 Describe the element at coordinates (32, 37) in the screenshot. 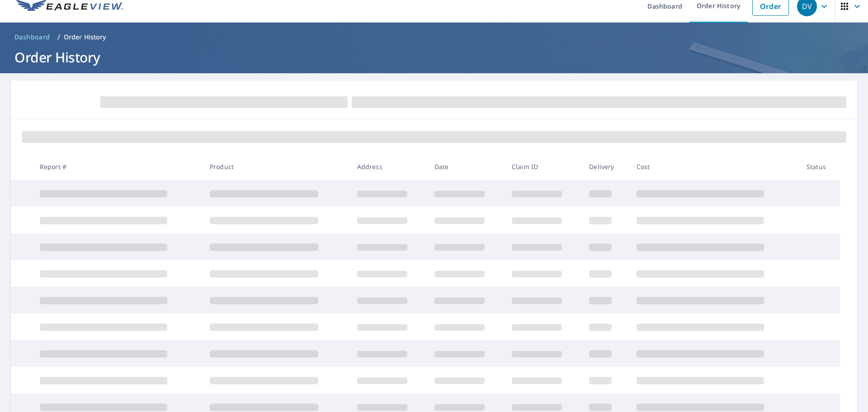

I see `a: Dashboard` at that location.